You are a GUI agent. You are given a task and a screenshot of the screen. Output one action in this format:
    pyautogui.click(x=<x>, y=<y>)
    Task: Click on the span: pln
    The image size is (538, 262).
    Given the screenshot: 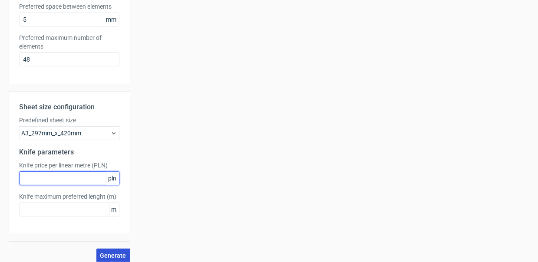 What is the action you would take?
    pyautogui.click(x=113, y=179)
    